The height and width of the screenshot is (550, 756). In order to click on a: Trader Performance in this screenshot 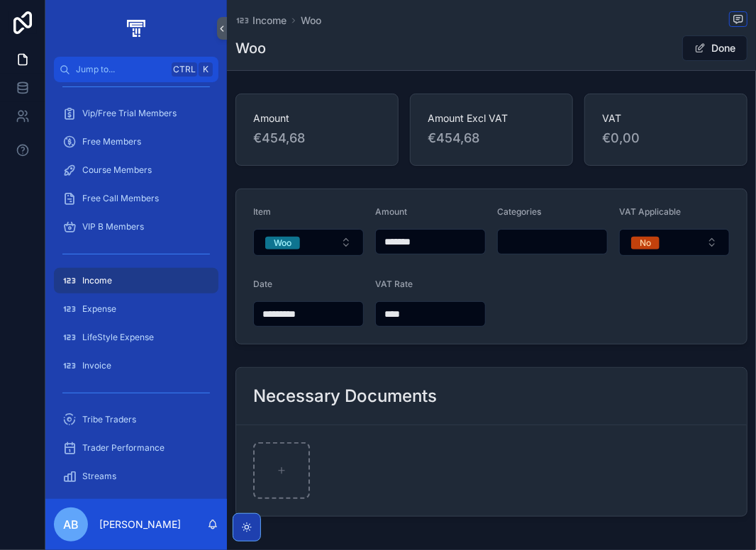, I will do `click(136, 448)`.